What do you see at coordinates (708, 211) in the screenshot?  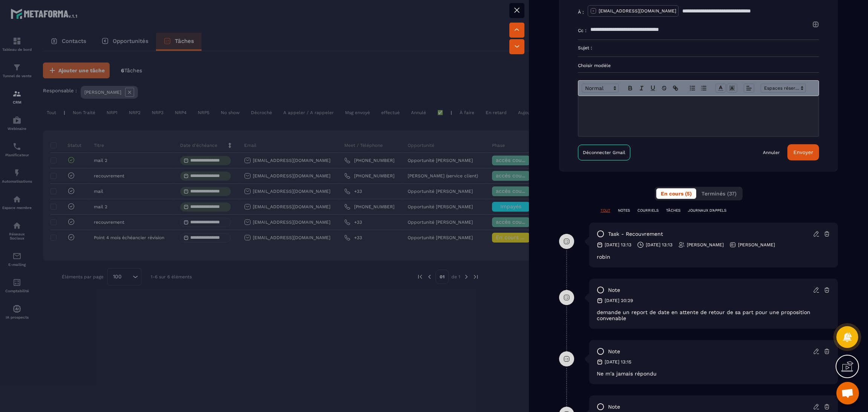 I see `p: JOURNAUX D'APPELS` at bounding box center [708, 211].